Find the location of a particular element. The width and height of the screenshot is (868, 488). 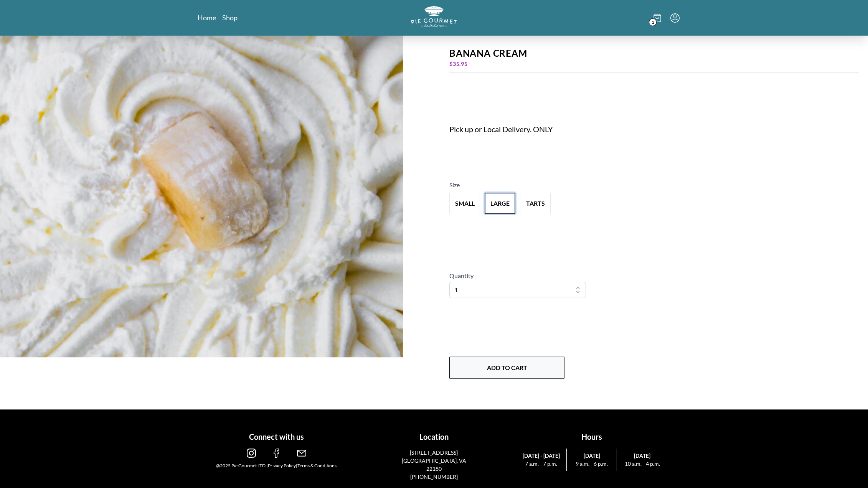

span: 1 is located at coordinates (653, 23).